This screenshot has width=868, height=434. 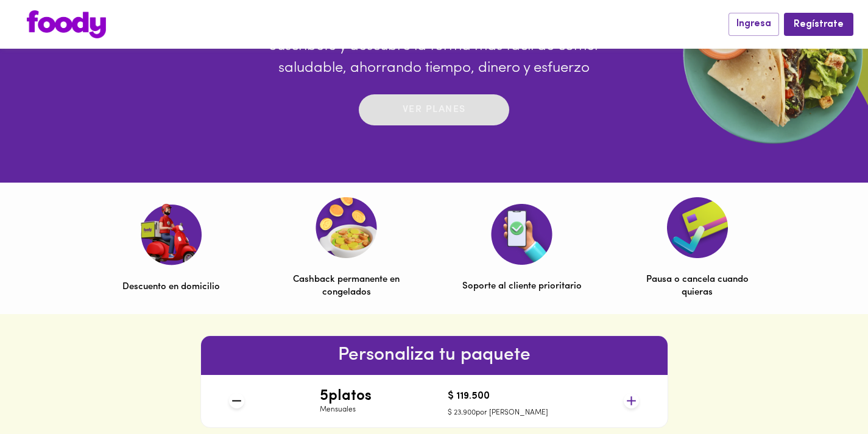 I want to click on p: Cashback permanente en congelados, so click(x=346, y=286).